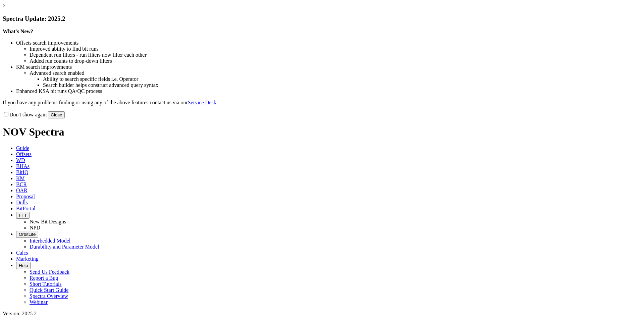 The width and height of the screenshot is (644, 317). I want to click on span: Dulls, so click(22, 202).